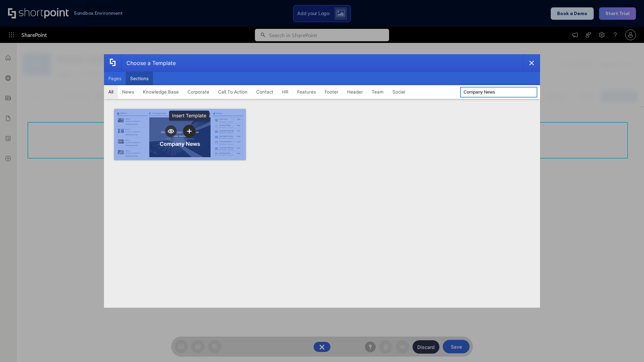 This screenshot has height=362, width=644. I want to click on button: HR, so click(285, 92).